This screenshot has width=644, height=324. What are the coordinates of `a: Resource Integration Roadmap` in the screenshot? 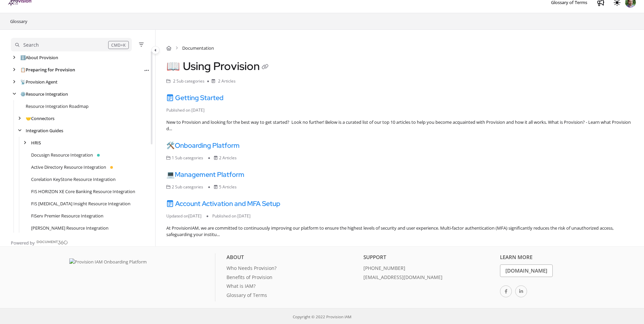 It's located at (57, 106).